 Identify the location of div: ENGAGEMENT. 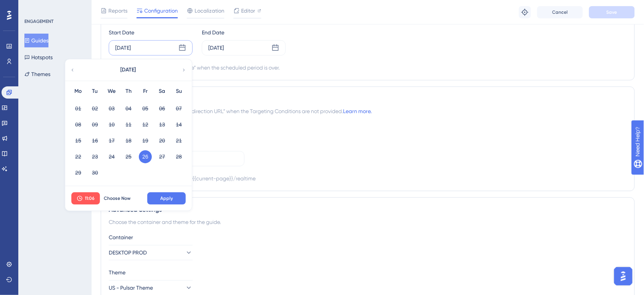
(39, 22).